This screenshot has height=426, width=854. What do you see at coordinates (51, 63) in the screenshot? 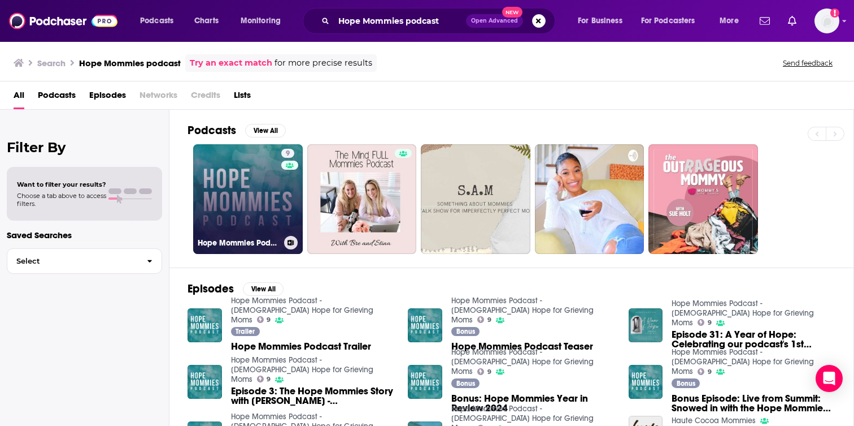
I see `h3: Search` at bounding box center [51, 63].